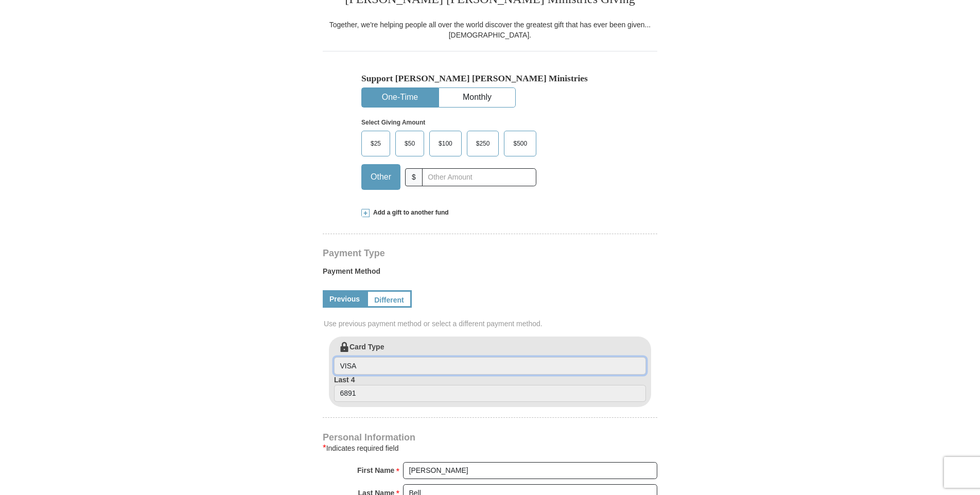 The width and height of the screenshot is (980, 495). I want to click on button: One-Time, so click(400, 97).